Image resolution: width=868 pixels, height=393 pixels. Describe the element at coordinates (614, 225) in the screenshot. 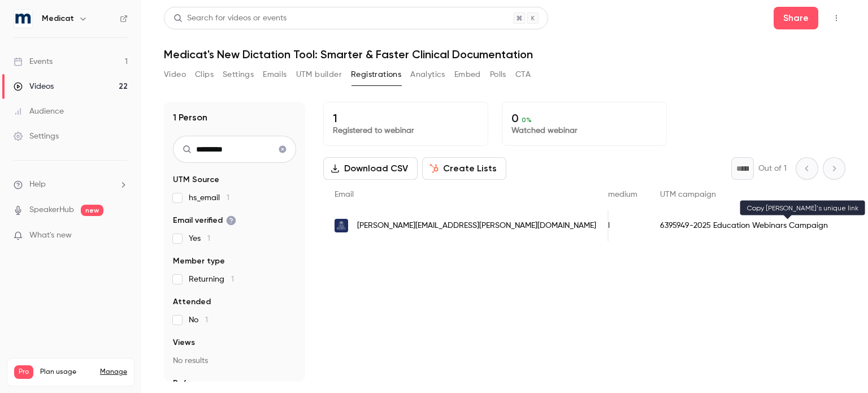

I see `div: email` at that location.